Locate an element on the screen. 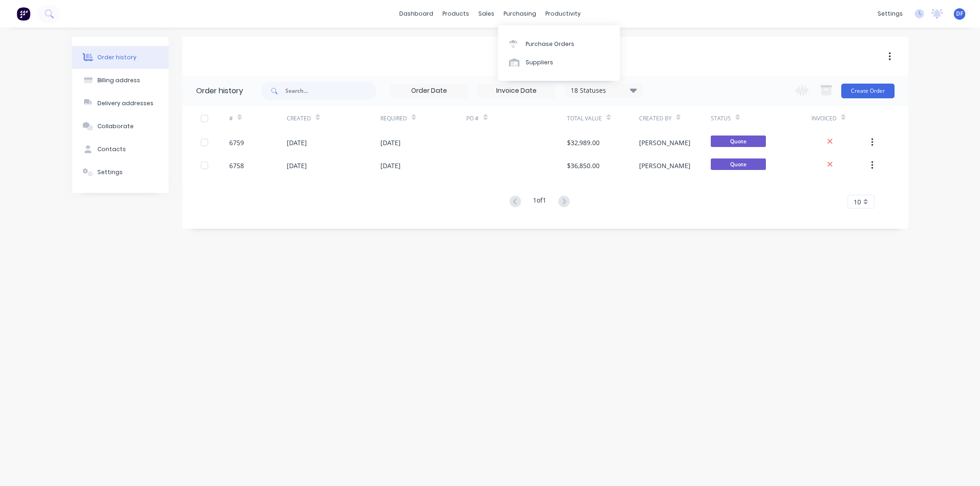 The image size is (980, 486). div: Contacts is located at coordinates (112, 149).